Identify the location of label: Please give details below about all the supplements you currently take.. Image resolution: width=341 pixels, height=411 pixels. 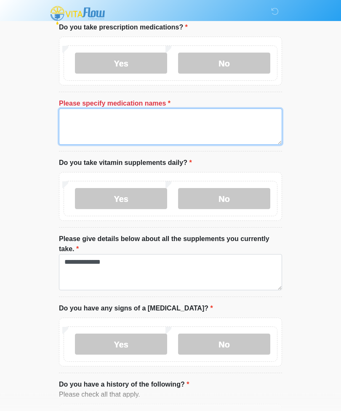
(170, 245).